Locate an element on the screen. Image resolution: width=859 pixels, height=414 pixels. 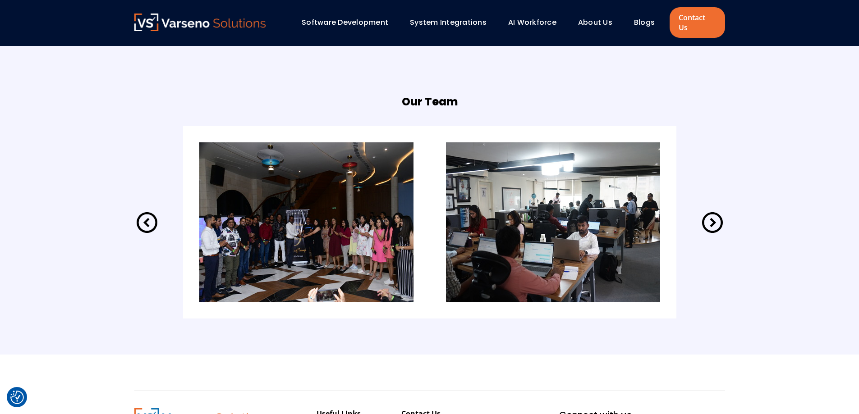
a: Varseno Solutions – Product Engineering & IT Services is located at coordinates (200, 23).